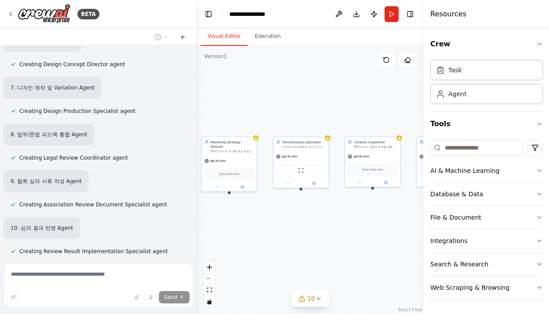  Describe the element at coordinates (93, 204) in the screenshot. I see `span: Creating Association Review Document Specialist agent` at that location.